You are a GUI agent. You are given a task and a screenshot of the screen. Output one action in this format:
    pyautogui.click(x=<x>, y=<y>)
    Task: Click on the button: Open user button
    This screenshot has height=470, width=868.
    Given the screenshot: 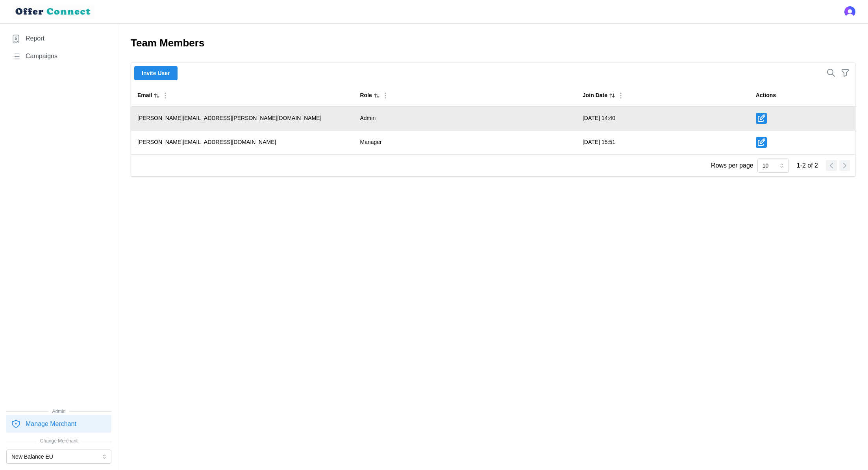 What is the action you would take?
    pyautogui.click(x=850, y=12)
    